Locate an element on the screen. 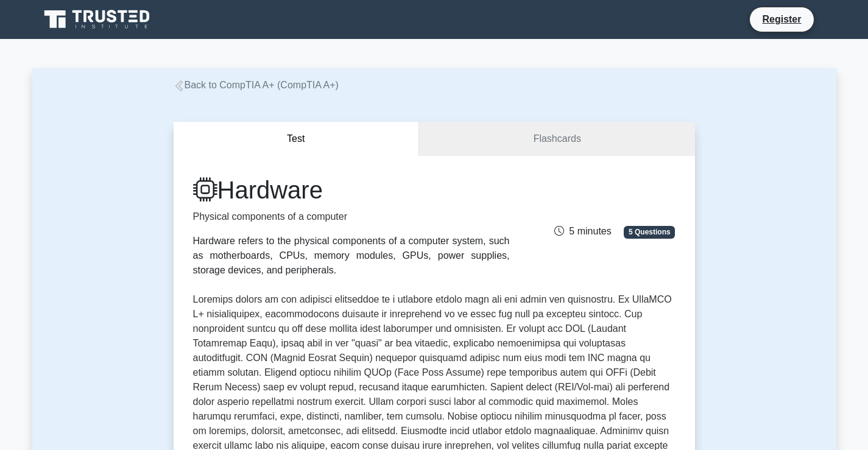  a: Flashcards is located at coordinates (556, 139).